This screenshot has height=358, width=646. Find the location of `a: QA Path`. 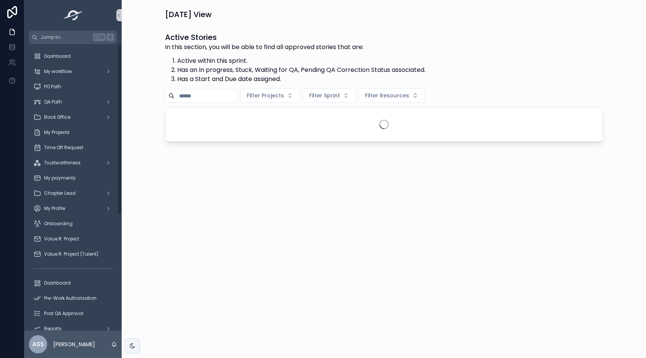

a: QA Path is located at coordinates (73, 102).